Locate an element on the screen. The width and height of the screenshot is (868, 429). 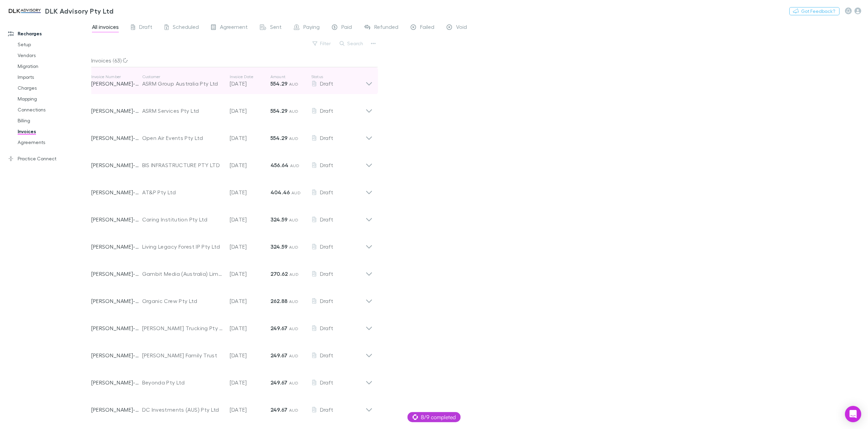
p: Invoice Number is located at coordinates (117, 77).